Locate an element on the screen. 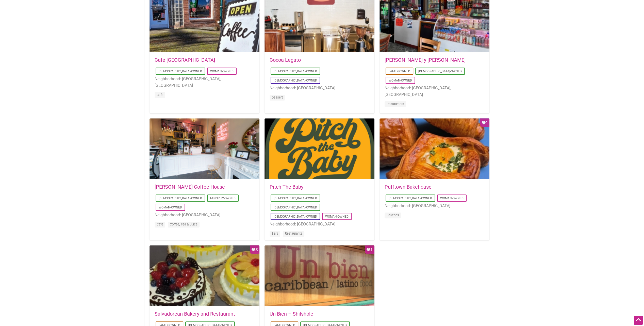 This screenshot has height=326, width=644. a: Coffee, Tea & Juice is located at coordinates (184, 224).